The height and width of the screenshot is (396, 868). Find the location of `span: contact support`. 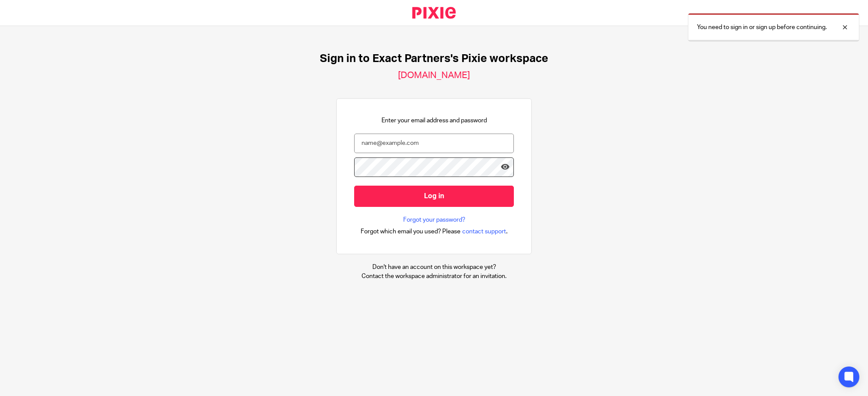

span: contact support is located at coordinates (484, 231).